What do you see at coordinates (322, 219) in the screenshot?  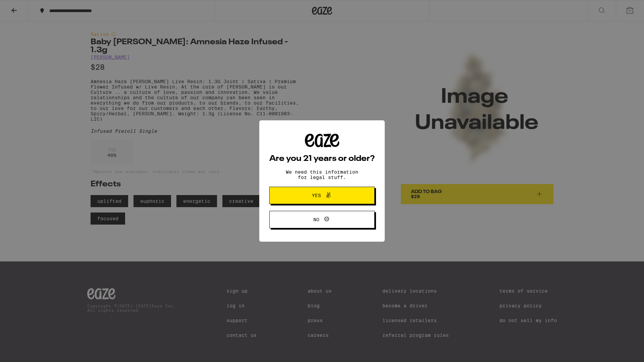 I see `button: No` at bounding box center [322, 219].